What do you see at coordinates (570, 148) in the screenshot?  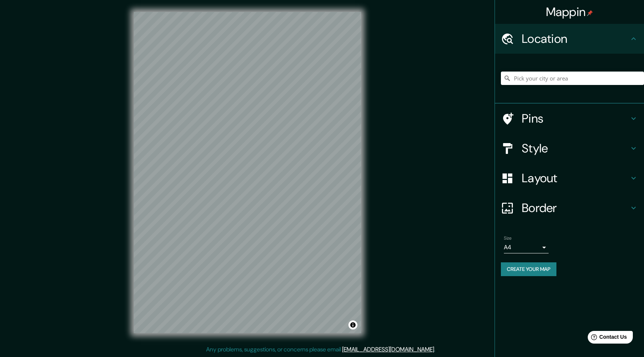 I see `div: Style` at bounding box center [570, 148].